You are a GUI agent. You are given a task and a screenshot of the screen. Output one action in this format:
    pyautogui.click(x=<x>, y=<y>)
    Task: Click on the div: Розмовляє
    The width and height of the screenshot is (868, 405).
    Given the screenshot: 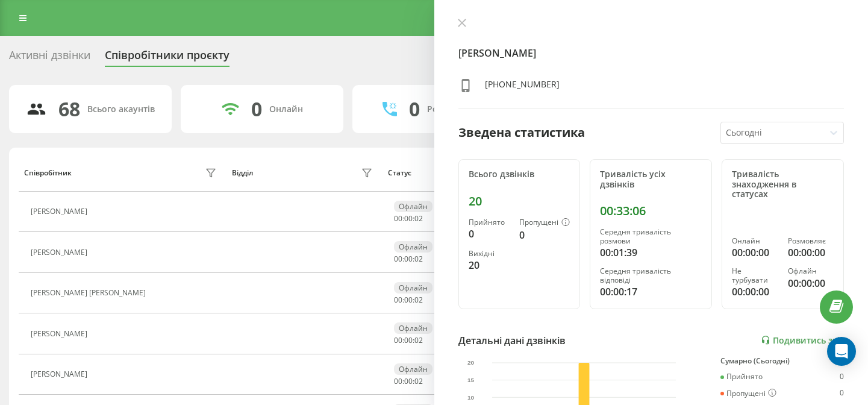 What is the action you would take?
    pyautogui.click(x=811, y=241)
    